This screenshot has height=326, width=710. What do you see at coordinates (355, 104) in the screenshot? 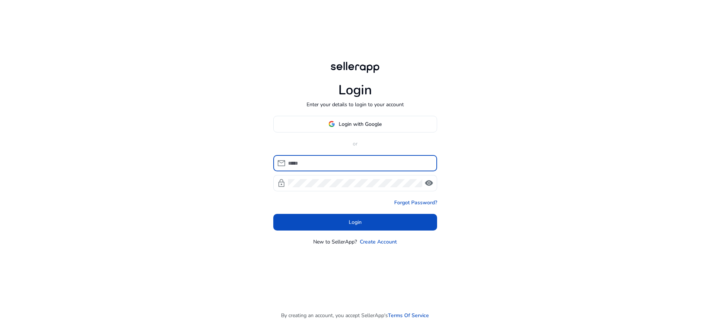
I see `p: Enter your details to login to your account` at bounding box center [355, 104].